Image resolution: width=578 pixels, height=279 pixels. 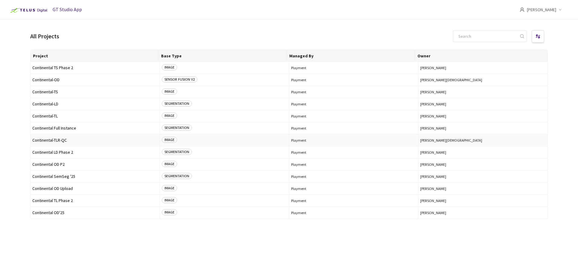 What do you see at coordinates (95, 104) in the screenshot?
I see `span: Continental-LD` at bounding box center [95, 104].